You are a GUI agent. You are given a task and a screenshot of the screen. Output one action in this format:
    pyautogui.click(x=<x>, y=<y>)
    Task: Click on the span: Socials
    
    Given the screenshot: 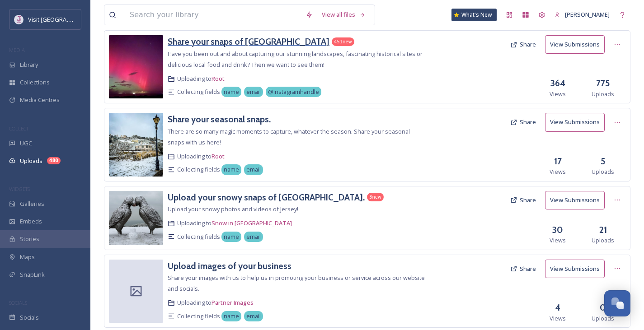 What is the action you would take?
    pyautogui.click(x=30, y=318)
    